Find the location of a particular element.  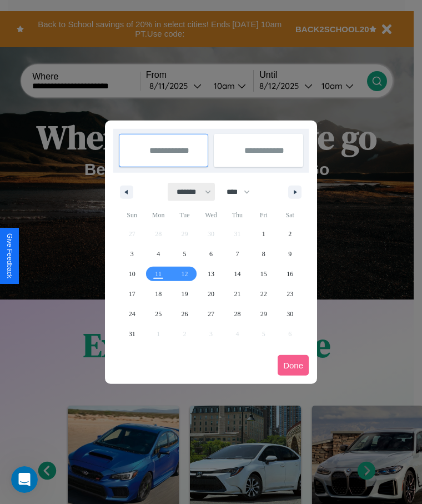

button: 18 is located at coordinates (158, 294).